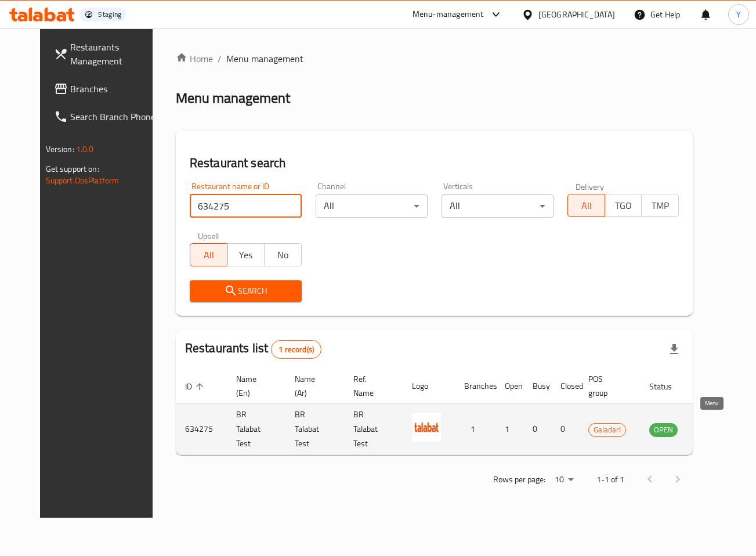 Image resolution: width=756 pixels, height=556 pixels. What do you see at coordinates (196, 386) in the screenshot?
I see `span: ID` at bounding box center [196, 386].